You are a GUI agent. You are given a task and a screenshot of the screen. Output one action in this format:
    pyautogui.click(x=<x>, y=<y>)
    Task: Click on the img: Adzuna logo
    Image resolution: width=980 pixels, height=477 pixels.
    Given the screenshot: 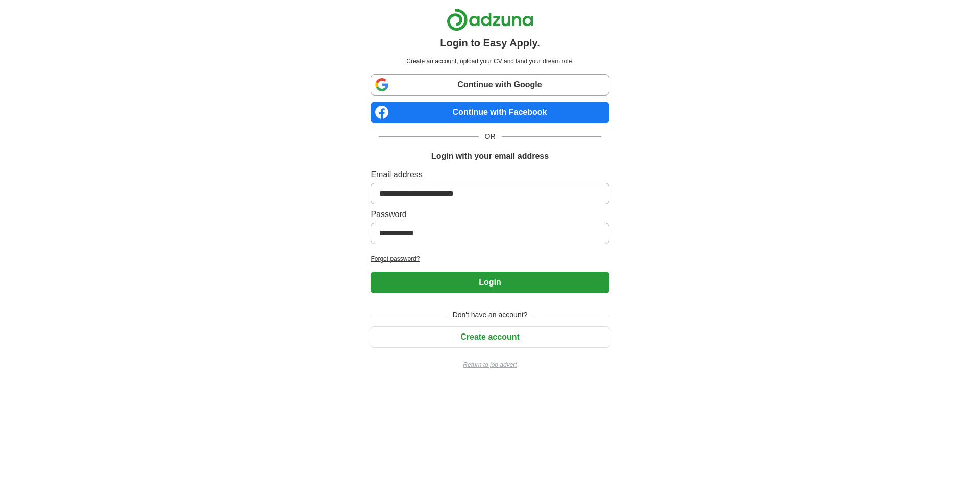 What is the action you would take?
    pyautogui.click(x=490, y=19)
    